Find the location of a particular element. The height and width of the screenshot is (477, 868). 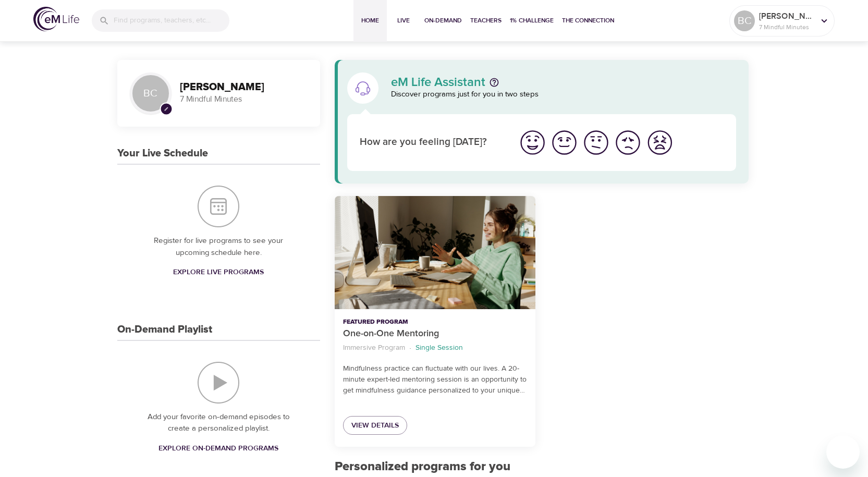

span: 1% Challenge is located at coordinates (532, 20).